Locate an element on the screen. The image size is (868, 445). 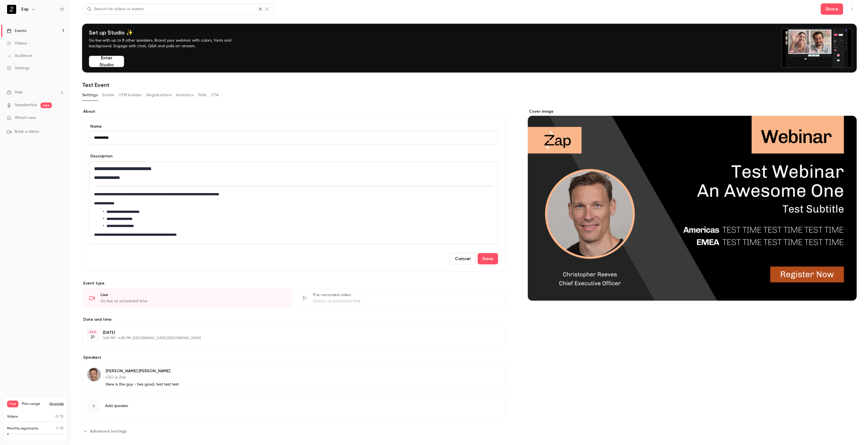
div: Live is located at coordinates (193, 295).